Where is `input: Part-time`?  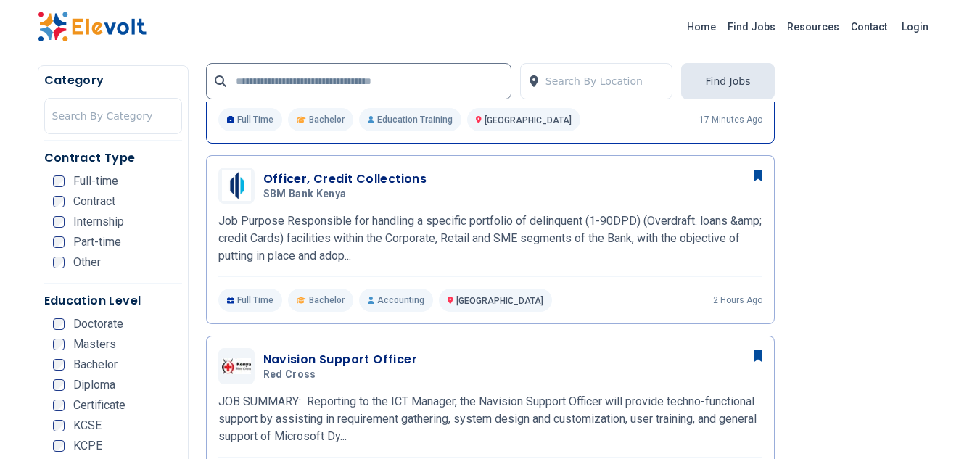 input: Part-time is located at coordinates (59, 242).